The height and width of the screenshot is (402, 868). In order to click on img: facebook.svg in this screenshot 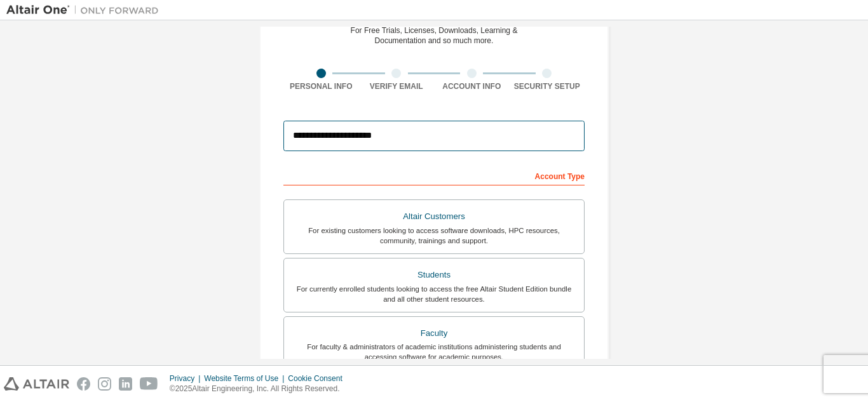, I will do `click(83, 383)`.